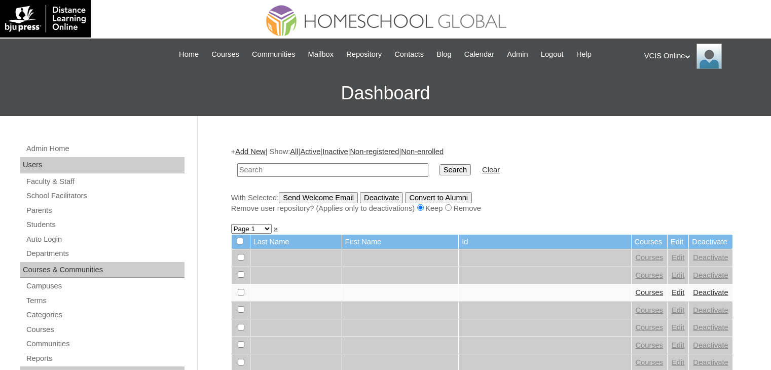 Image resolution: width=771 pixels, height=370 pixels. What do you see at coordinates (189, 54) in the screenshot?
I see `span: Home` at bounding box center [189, 54].